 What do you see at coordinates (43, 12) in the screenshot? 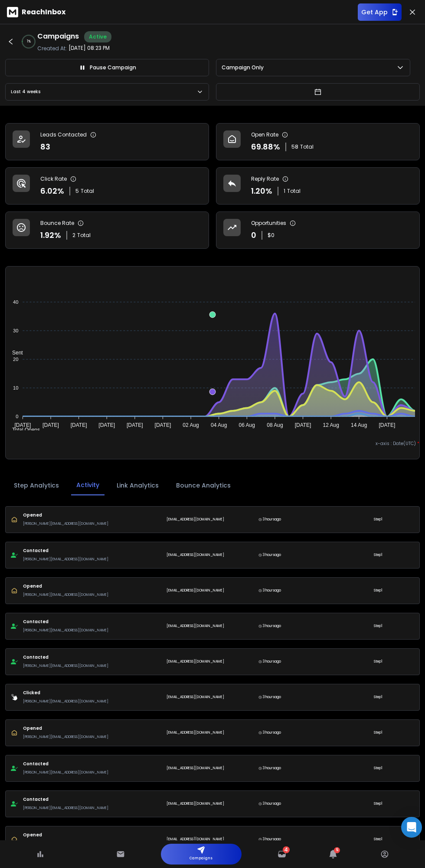
I see `p: ReachInbox` at bounding box center [43, 12].